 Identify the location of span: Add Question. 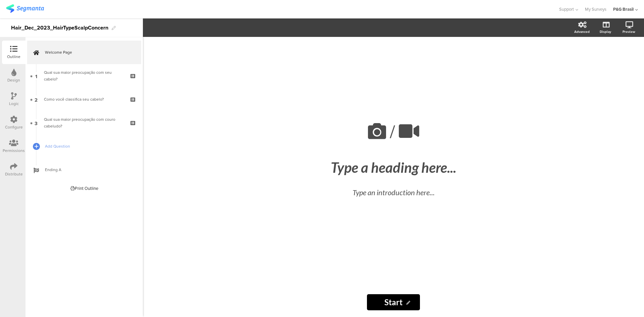
(88, 146).